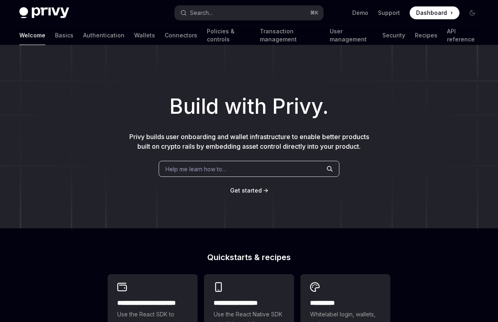 The height and width of the screenshot is (322, 498). Describe the element at coordinates (104, 35) in the screenshot. I see `a: Authentication` at that location.